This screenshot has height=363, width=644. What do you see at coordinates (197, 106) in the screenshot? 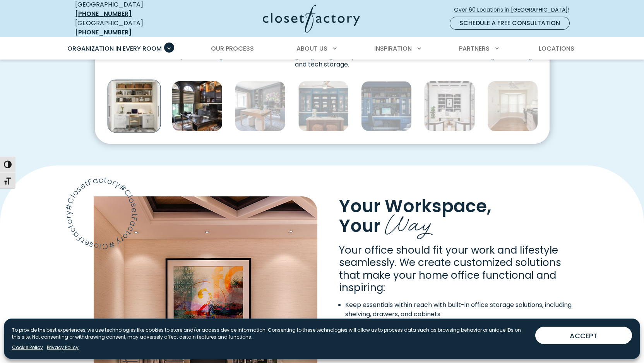
I see `img: Sophisticated home office with dark wood cabinetry, metallic backsplash, under-cabinet lighting, ...` at bounding box center [197, 106].